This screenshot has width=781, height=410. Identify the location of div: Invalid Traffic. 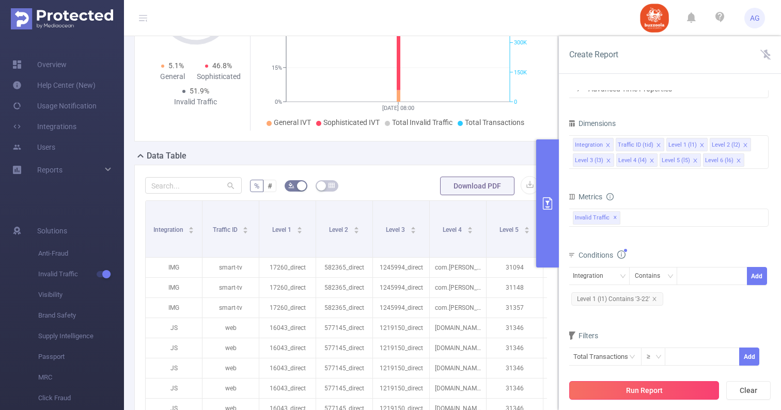
(196, 102).